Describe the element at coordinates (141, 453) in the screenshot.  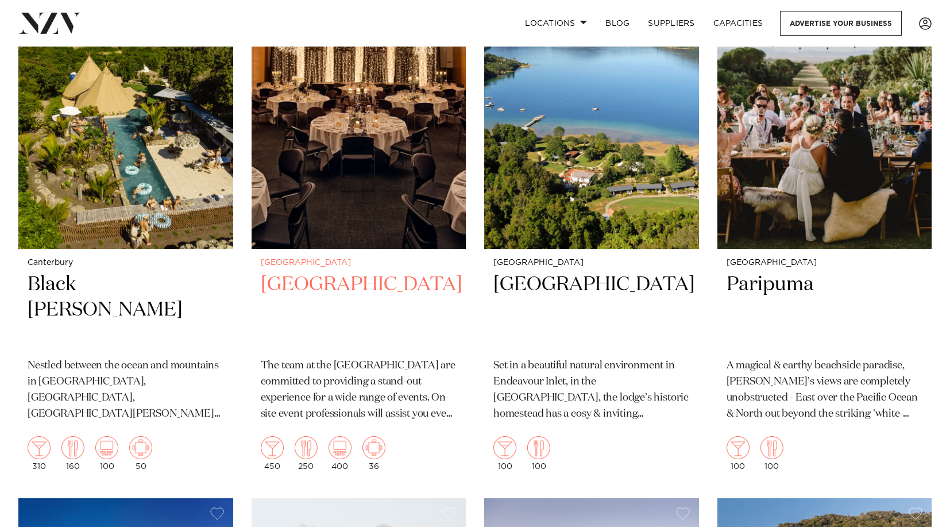
I see `div: 50` at that location.